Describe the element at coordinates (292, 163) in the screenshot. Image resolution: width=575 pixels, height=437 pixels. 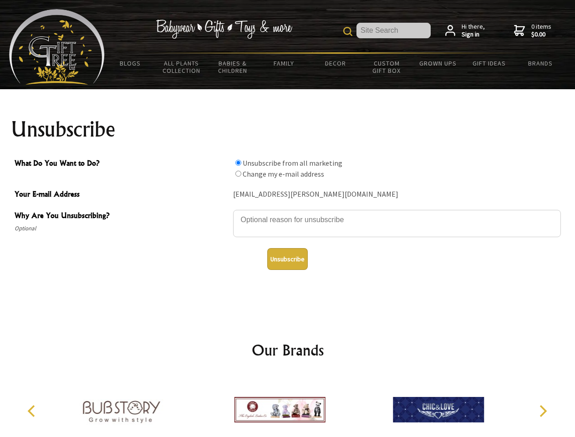
I see `label: Unsubscribe from all marketing` at that location.